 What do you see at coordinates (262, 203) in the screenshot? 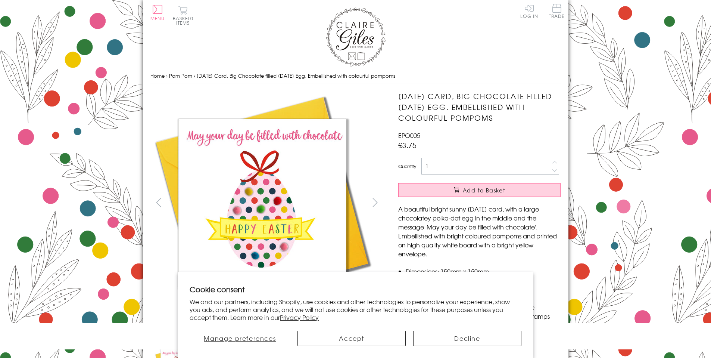
I see `img: Easter Card, Big Chocolate filled Easter Egg, Embellished with colourful pompoms` at bounding box center [262, 203].